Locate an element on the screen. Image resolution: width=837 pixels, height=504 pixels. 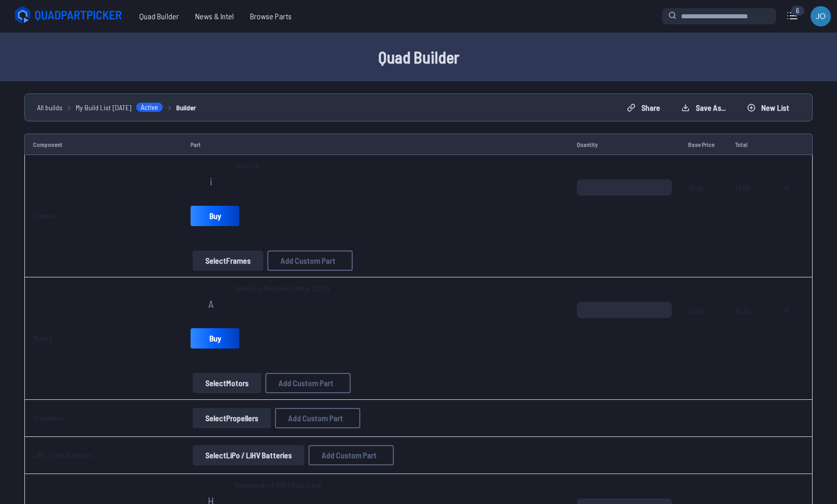
a: SelectLiPo / LiHV Batteries is located at coordinates (249, 455).